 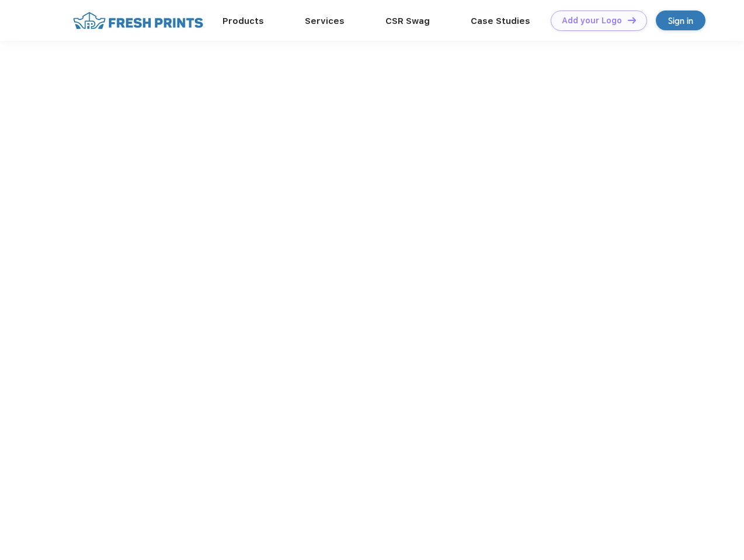 I want to click on div: Sign in, so click(x=680, y=21).